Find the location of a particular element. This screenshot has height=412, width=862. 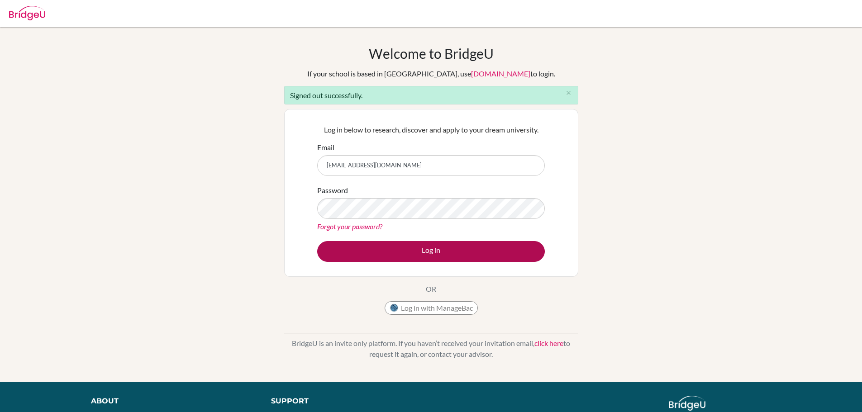

div: Support is located at coordinates (346, 401).